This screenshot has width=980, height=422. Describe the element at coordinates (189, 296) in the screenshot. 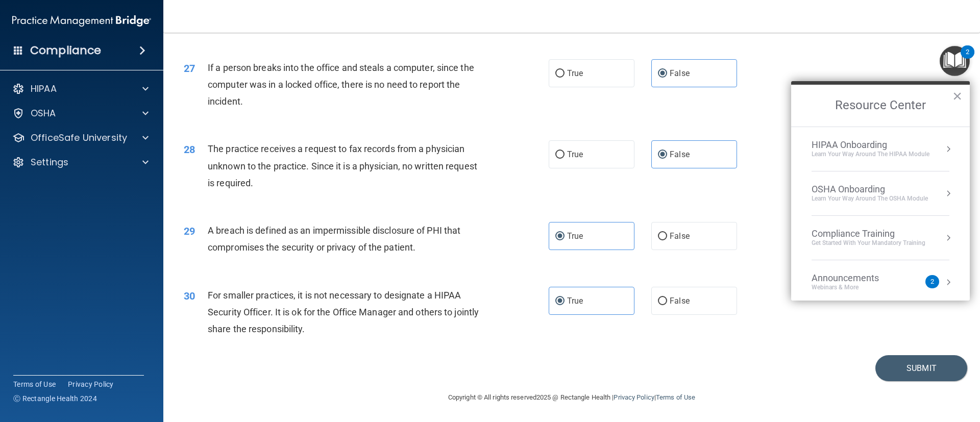

I see `span: 30` at that location.